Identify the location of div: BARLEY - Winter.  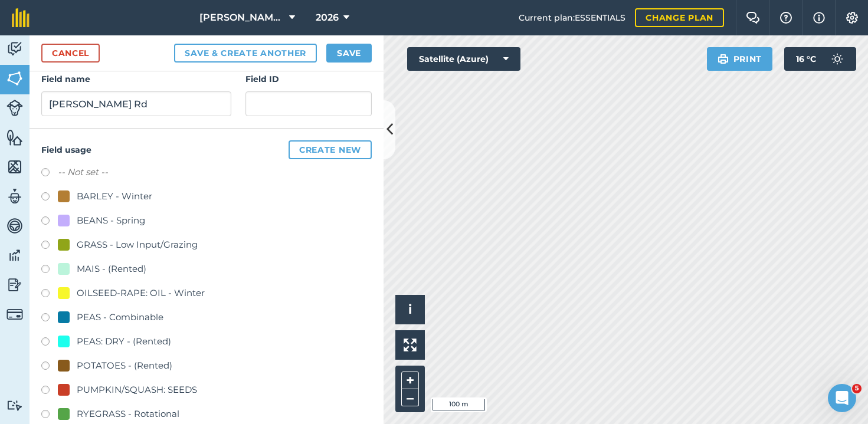
(114, 197).